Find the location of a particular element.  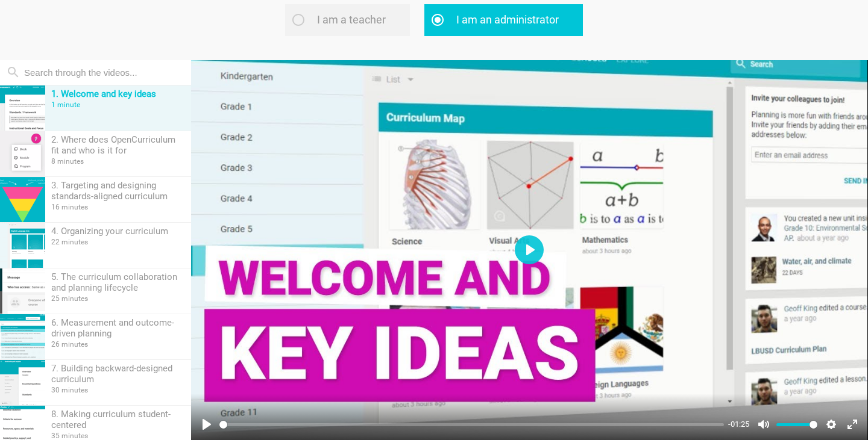

div: 2. Where does OpenCurriculum fit and who is it for is located at coordinates (118, 145).